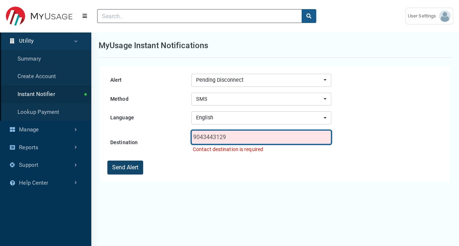 The width and height of the screenshot is (459, 246). What do you see at coordinates (259, 99) in the screenshot?
I see `div: SMS` at bounding box center [259, 99].